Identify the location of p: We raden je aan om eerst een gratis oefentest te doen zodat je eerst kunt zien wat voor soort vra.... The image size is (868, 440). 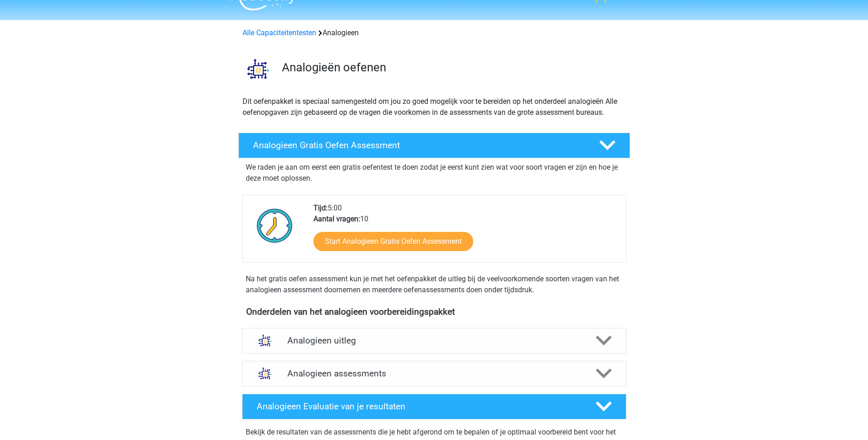
(434, 173).